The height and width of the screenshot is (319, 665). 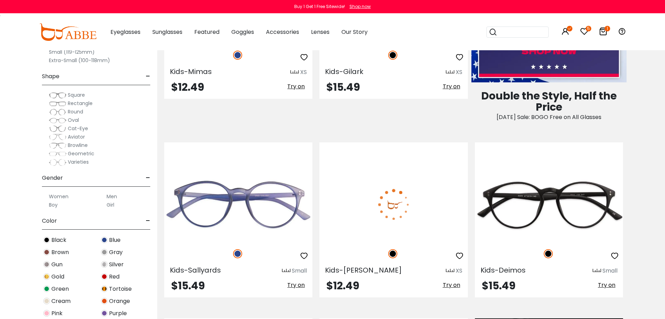 What do you see at coordinates (549, 205) in the screenshot?
I see `a: Black Kids-Deimos - TR ,Light Weight` at bounding box center [549, 205].